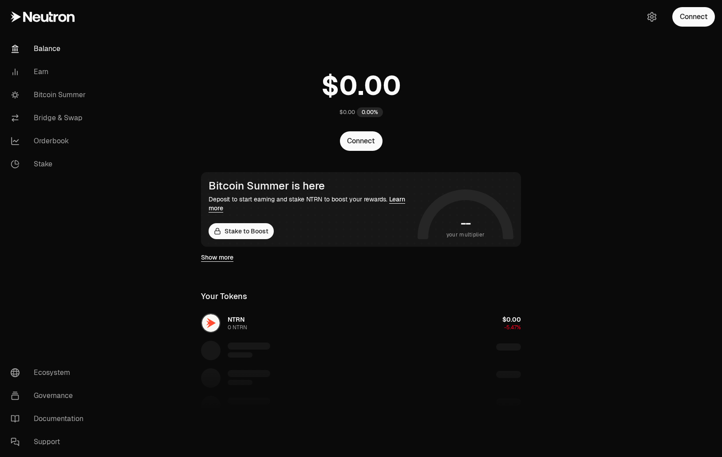 The image size is (722, 457). I want to click on div: $0.00, so click(347, 112).